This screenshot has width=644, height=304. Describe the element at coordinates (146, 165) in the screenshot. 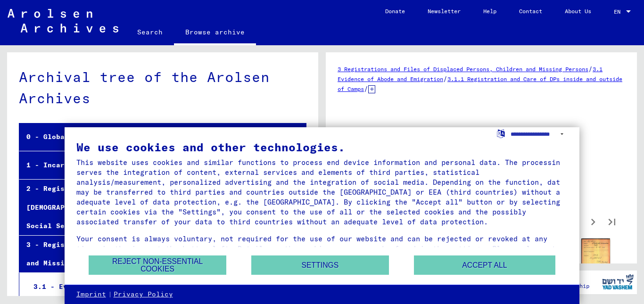

I see `div: 1 - Incarceration Documents` at that location.